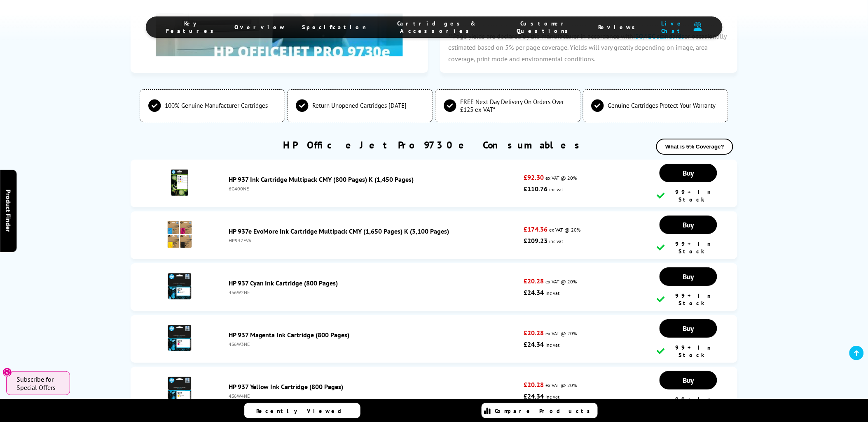 This screenshot has width=868, height=422. Describe the element at coordinates (284, 283) in the screenshot. I see `a: HP 937 Cyan Ink Cartridge (800 Pages)` at that location.